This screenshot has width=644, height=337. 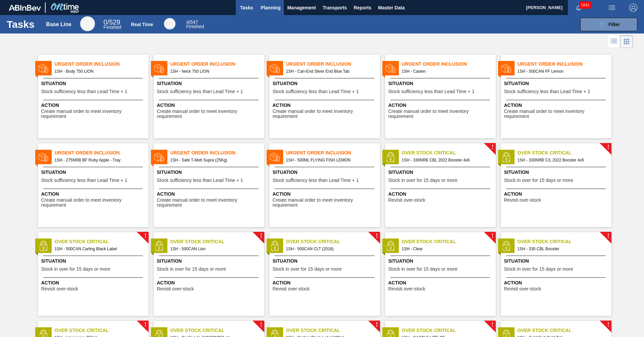 What do you see at coordinates (247, 8) in the screenshot?
I see `span: Tasks` at bounding box center [247, 8].